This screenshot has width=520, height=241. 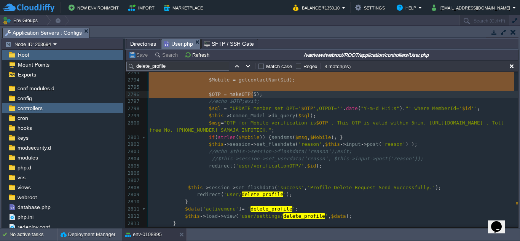 What do you see at coordinates (291, 187) in the screenshot?
I see `span: 'success'` at bounding box center [291, 187].